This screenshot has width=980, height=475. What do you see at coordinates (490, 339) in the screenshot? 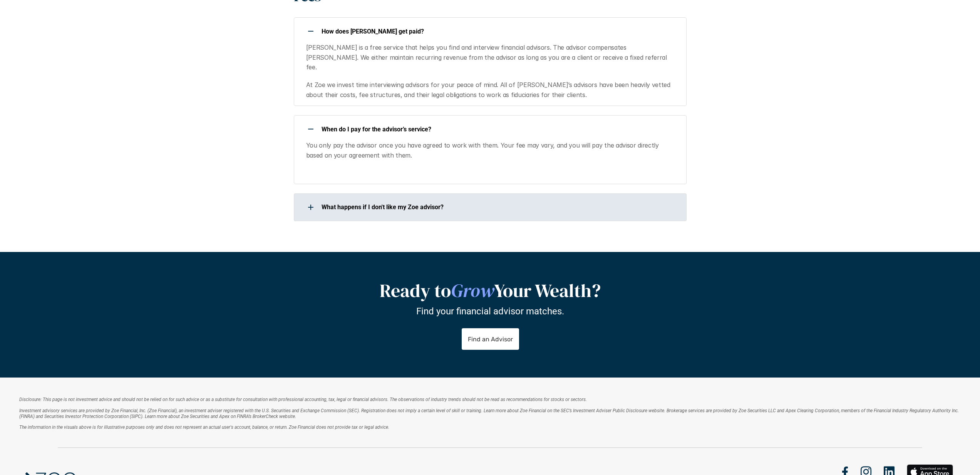
I see `p: Find an Advisor` at bounding box center [490, 339].